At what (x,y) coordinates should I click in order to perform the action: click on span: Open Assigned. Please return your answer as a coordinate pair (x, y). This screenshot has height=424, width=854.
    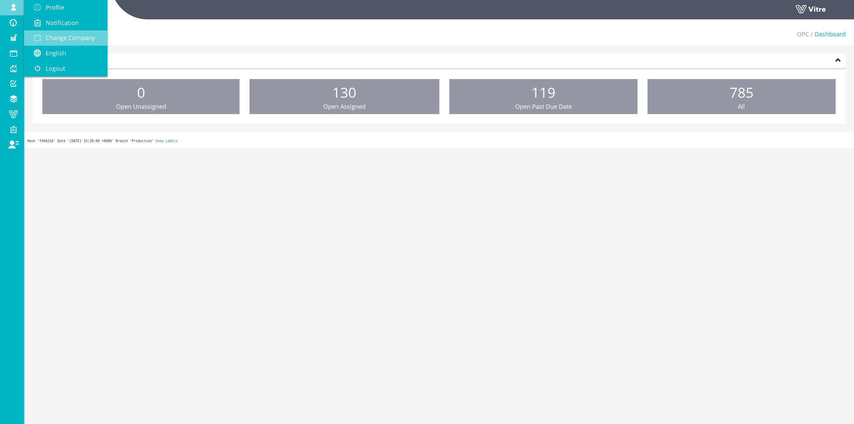
    Looking at the image, I should click on (344, 106).